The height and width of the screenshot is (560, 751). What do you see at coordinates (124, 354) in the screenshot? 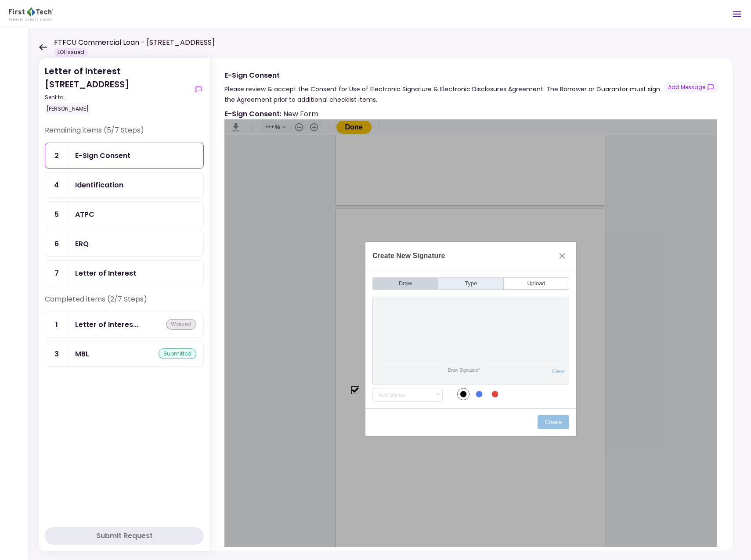
I see `a: 3MBLsubmitted` at bounding box center [124, 354].